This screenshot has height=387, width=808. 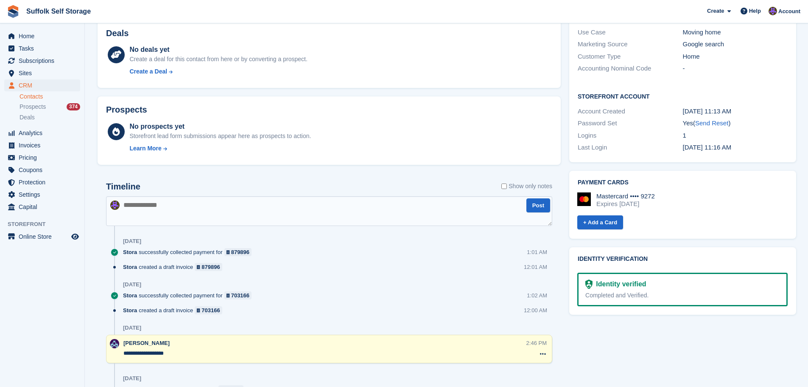 What do you see at coordinates (115, 343) in the screenshot?
I see `img: William Notcutt` at bounding box center [115, 343].